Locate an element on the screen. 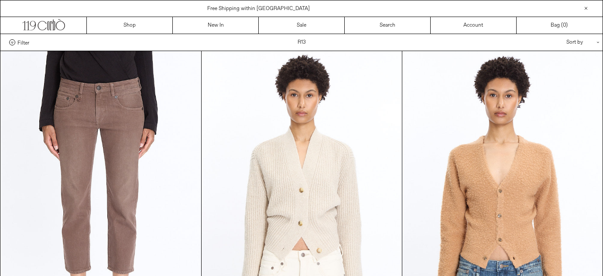  a: Bag () is located at coordinates (559, 25).